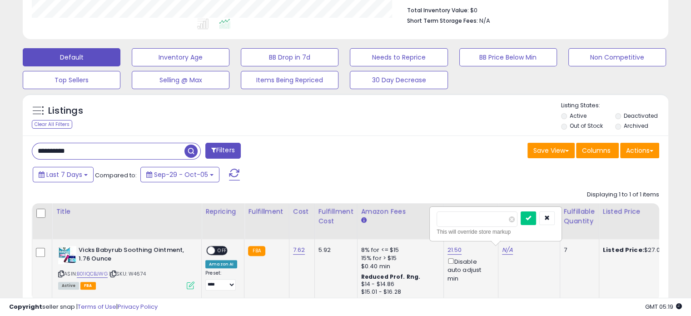 Image resolution: width=691 pixels, height=316 pixels. What do you see at coordinates (640, 115) in the screenshot?
I see `label: Deactivated` at bounding box center [640, 115].